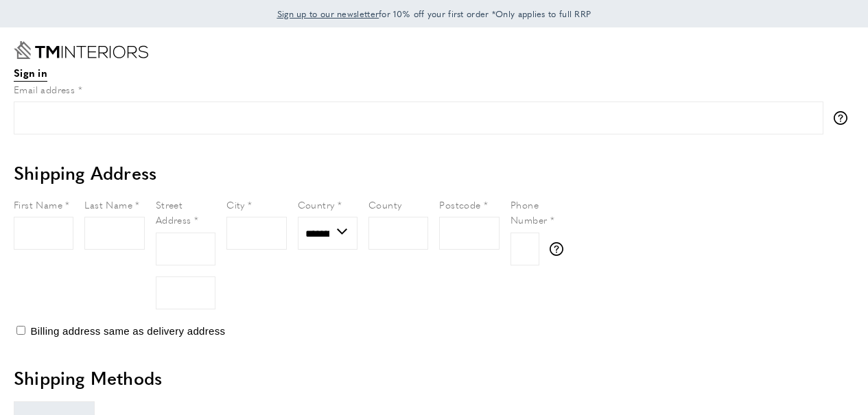 This screenshot has width=868, height=415. I want to click on span: Postcode, so click(460, 205).